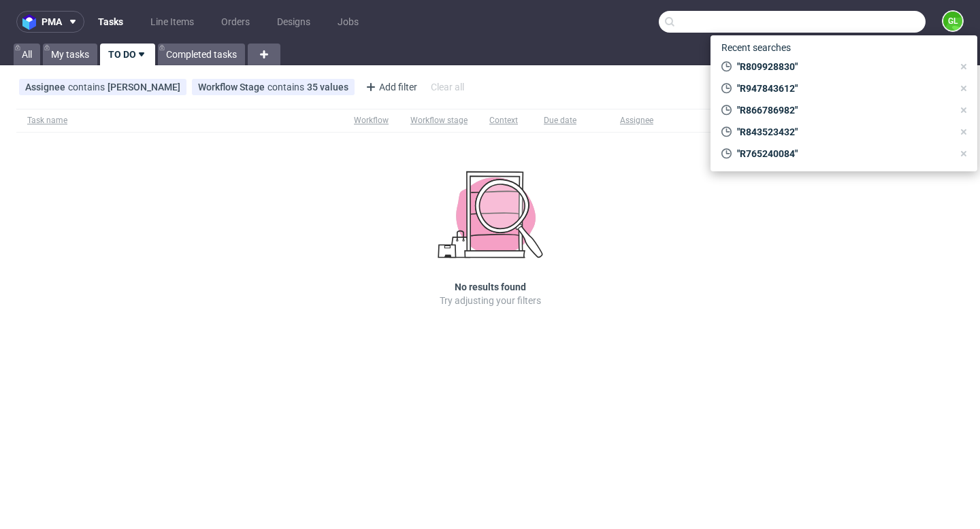 The image size is (980, 529). I want to click on span: Assignee, so click(47, 87).